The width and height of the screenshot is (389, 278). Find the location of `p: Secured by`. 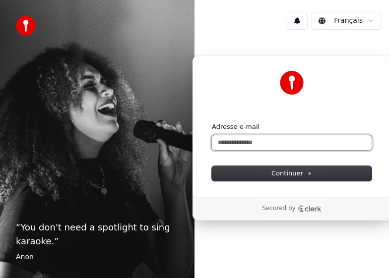

p: Secured by is located at coordinates (278, 209).